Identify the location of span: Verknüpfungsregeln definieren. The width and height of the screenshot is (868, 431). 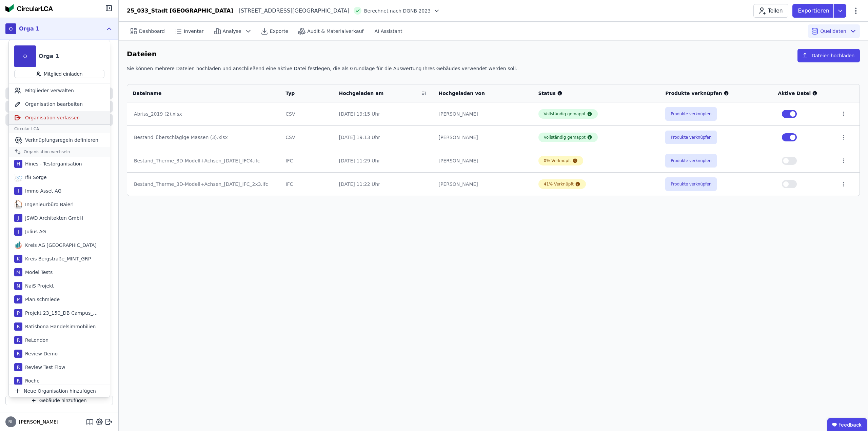
(61, 140).